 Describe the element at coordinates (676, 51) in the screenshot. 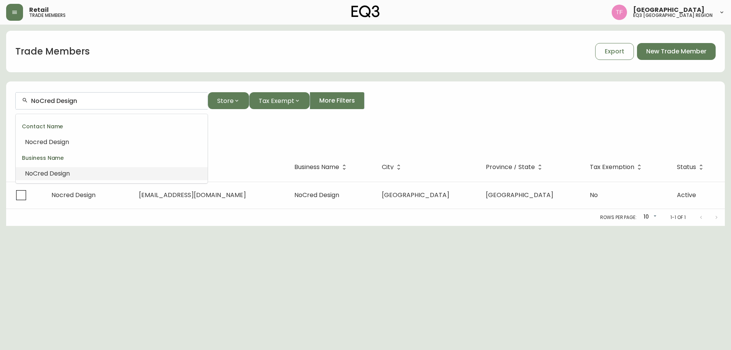

I see `button: New Trade Member` at that location.